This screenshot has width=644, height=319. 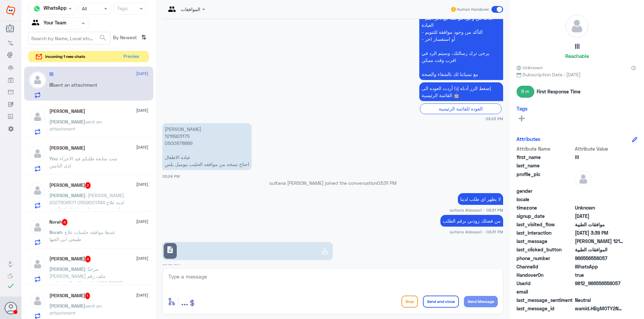 I want to click on button: Avatar, so click(x=11, y=308).